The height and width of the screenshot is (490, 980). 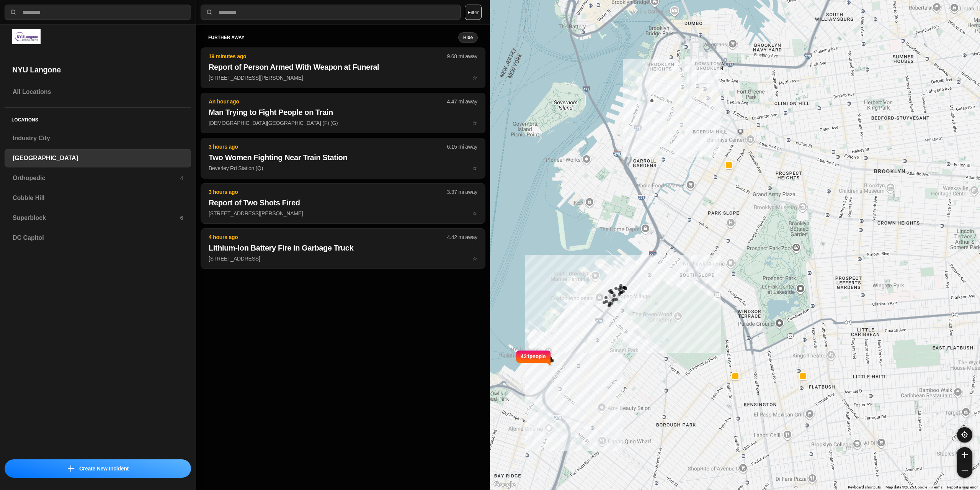 What do you see at coordinates (98, 92) in the screenshot?
I see `h3: All Locations` at bounding box center [98, 92].